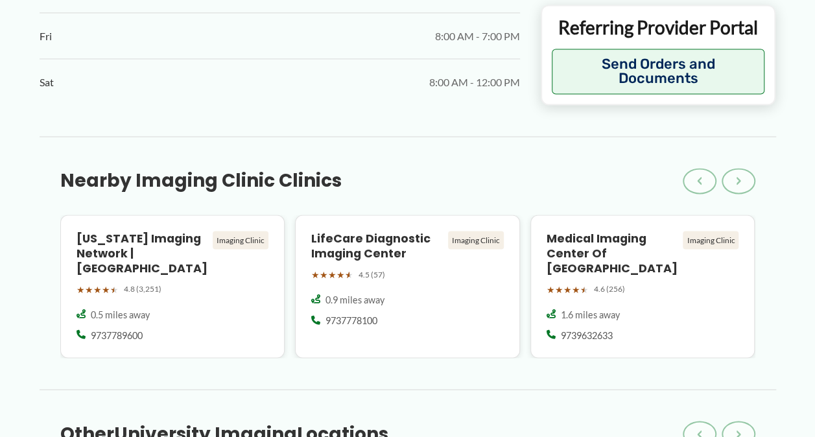  I want to click on span: Sat, so click(47, 82).